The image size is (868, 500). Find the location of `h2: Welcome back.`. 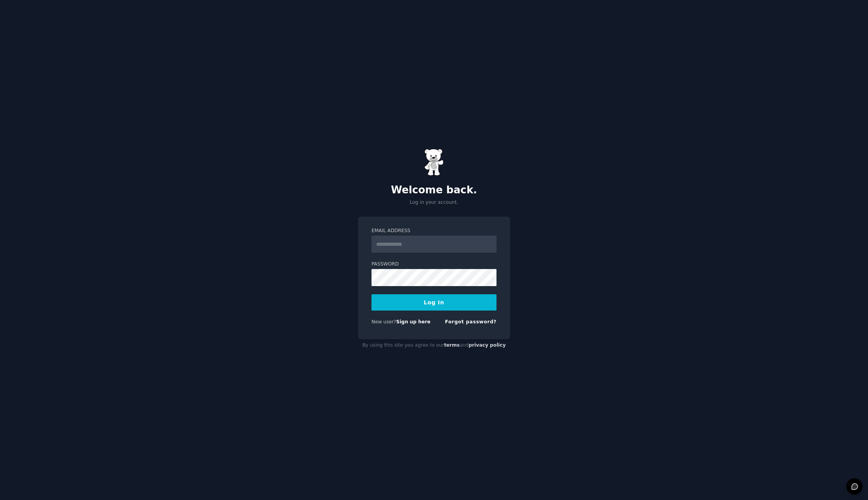

h2: Welcome back. is located at coordinates (434, 190).